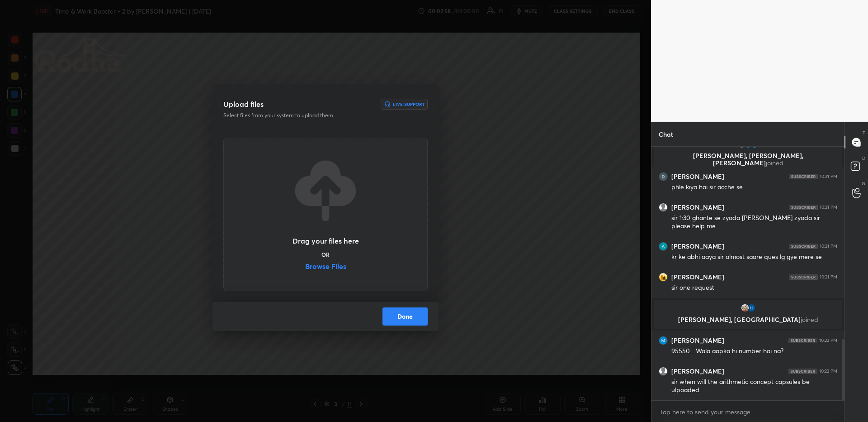 This screenshot has width=868, height=422. I want to click on p: G, so click(863, 183).